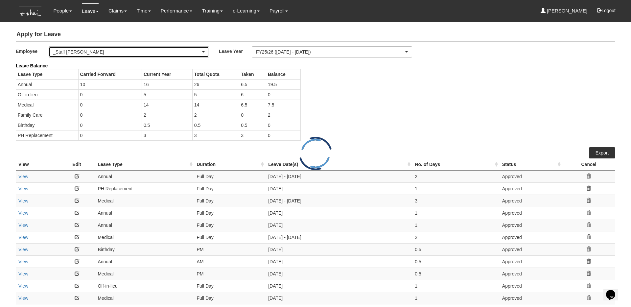 This screenshot has height=307, width=631. Describe the element at coordinates (77, 164) in the screenshot. I see `th: Edit` at that location.